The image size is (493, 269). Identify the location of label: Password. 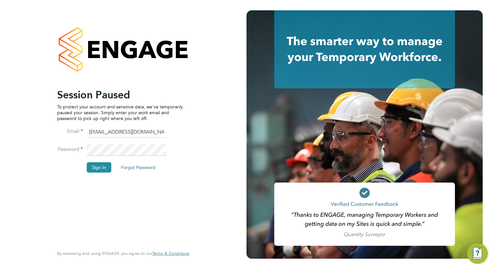
(70, 149).